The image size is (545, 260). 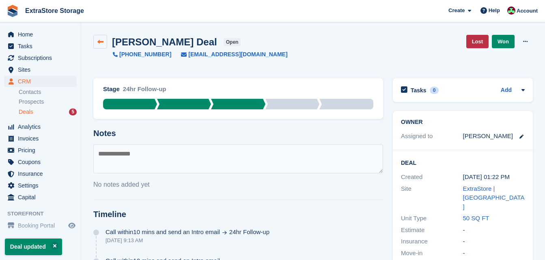 What do you see at coordinates (431, 198) in the screenshot?
I see `div: Site` at bounding box center [431, 198].